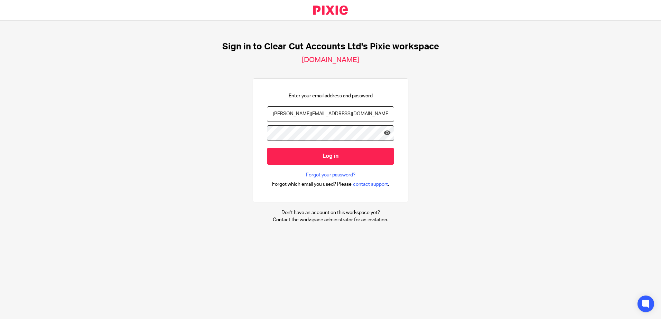 The height and width of the screenshot is (319, 661). What do you see at coordinates (312, 184) in the screenshot?
I see `span: Forgot which email you used? Please` at bounding box center [312, 184].